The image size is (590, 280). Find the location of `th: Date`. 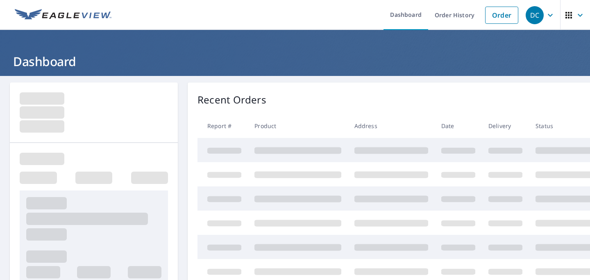

th: Date is located at coordinates (458, 125).